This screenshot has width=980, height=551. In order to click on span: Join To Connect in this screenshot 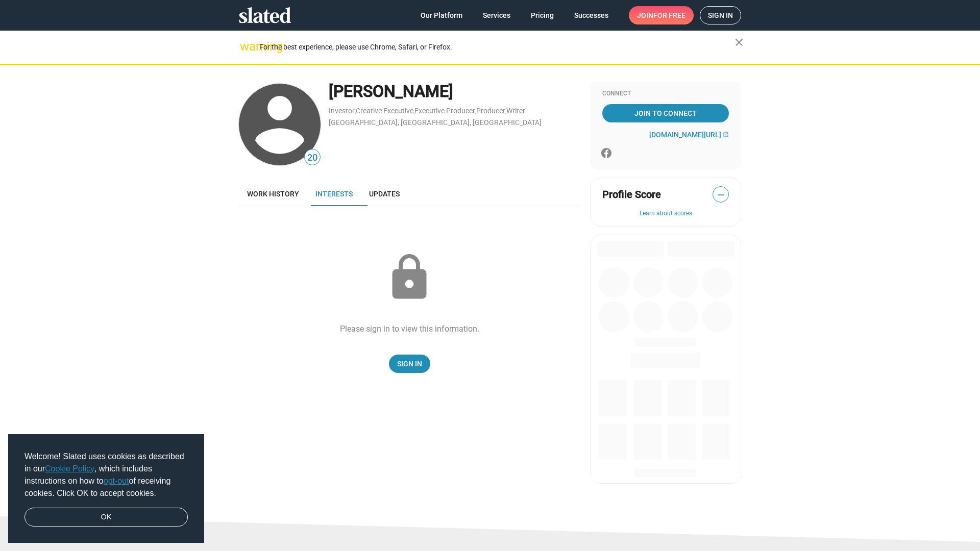, I will do `click(665, 113)`.